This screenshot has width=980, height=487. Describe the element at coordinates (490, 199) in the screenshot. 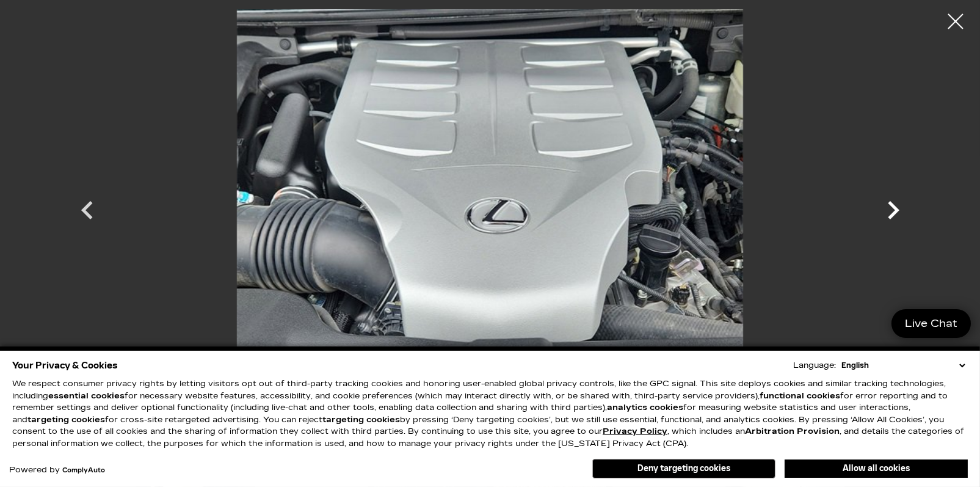

I see `img: Used 2020 White Lexus GX 460 Premium image 25` at that location.